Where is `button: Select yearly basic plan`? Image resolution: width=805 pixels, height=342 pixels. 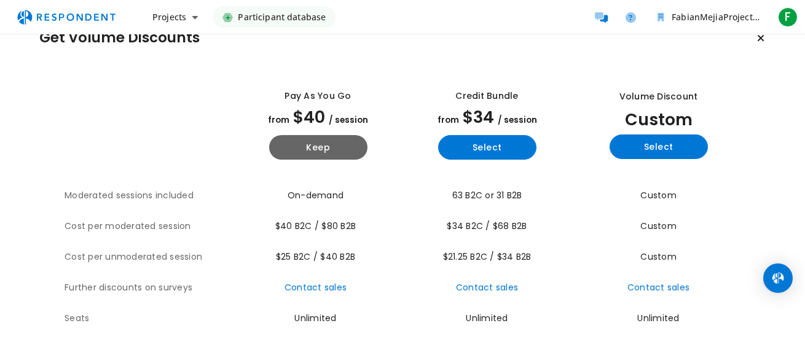 button: Select yearly basic plan is located at coordinates (487, 147).